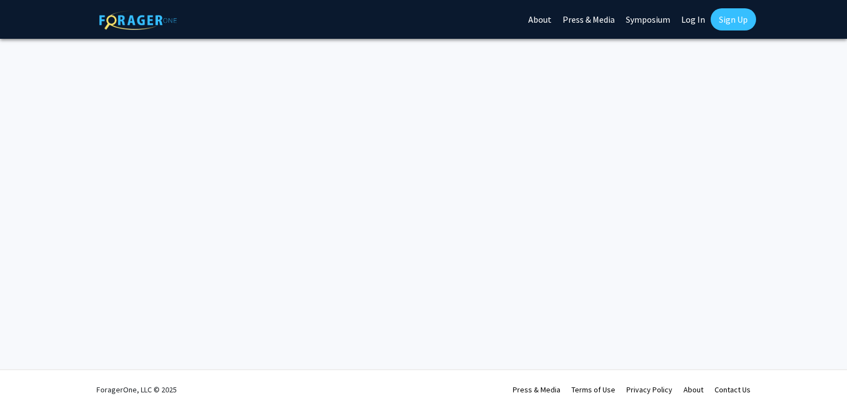  What do you see at coordinates (693, 389) in the screenshot?
I see `a: About` at bounding box center [693, 389].